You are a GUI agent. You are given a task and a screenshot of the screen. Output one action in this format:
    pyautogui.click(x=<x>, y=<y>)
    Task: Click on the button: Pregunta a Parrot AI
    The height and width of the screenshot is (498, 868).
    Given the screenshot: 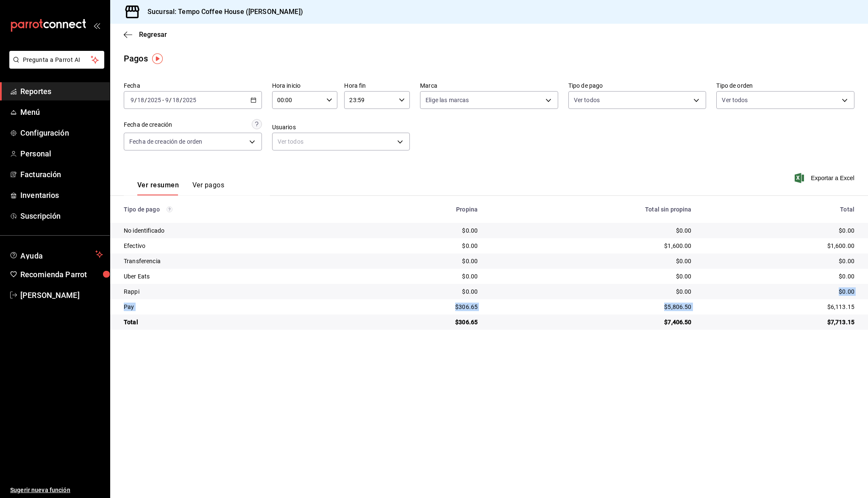 What is the action you would take?
    pyautogui.click(x=57, y=60)
    